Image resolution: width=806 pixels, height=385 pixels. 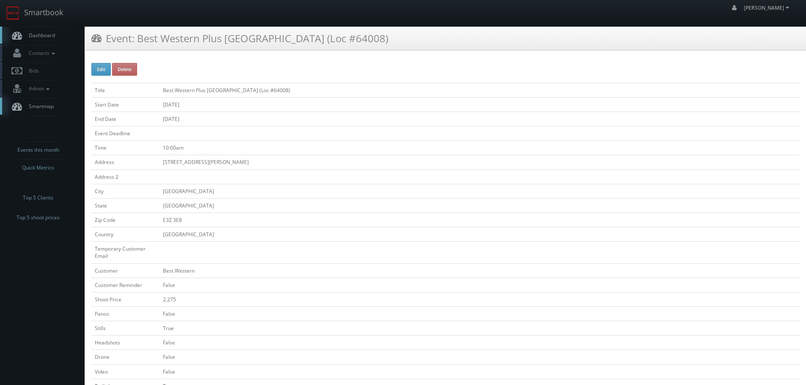 What do you see at coordinates (39, 106) in the screenshot?
I see `span: Smartmap` at bounding box center [39, 106].